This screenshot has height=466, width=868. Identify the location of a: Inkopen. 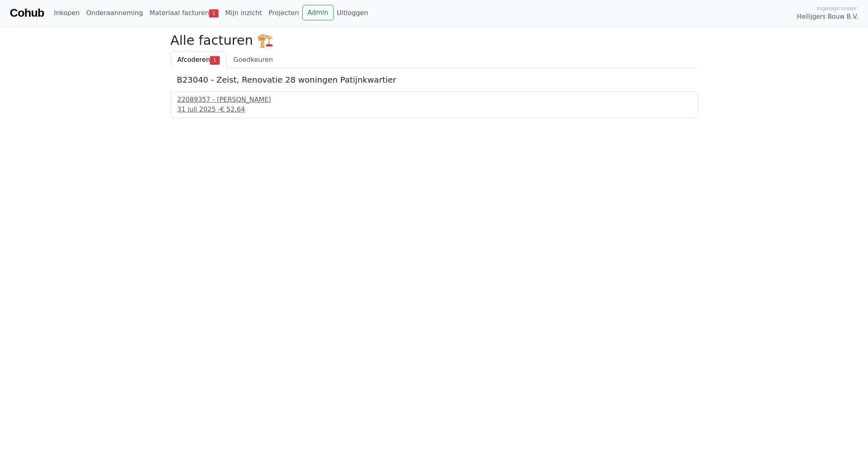
(66, 13).